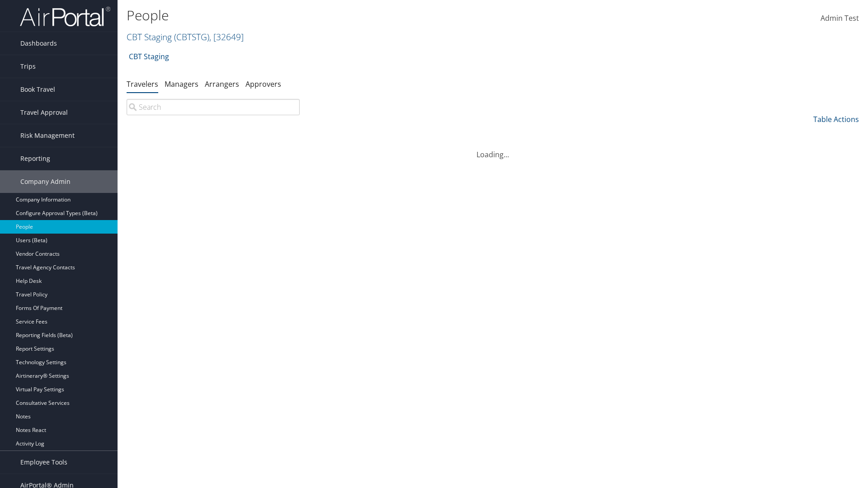 This screenshot has height=488, width=868. What do you see at coordinates (36, 158) in the screenshot?
I see `span: Reporting` at bounding box center [36, 158].